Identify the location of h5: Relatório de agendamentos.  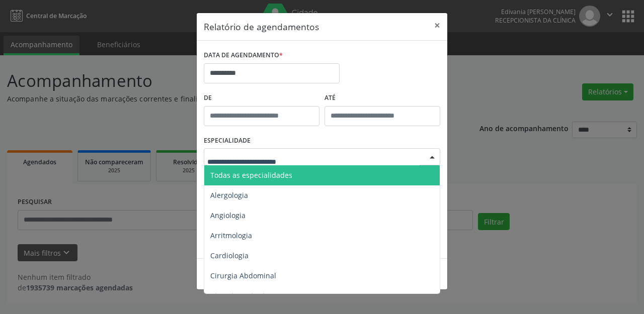
(261, 27).